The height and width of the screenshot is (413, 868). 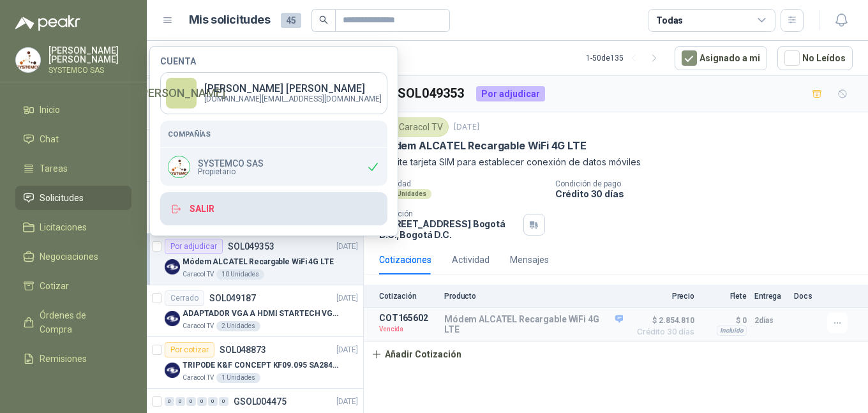 I want to click on p: SOL049353, so click(x=251, y=247).